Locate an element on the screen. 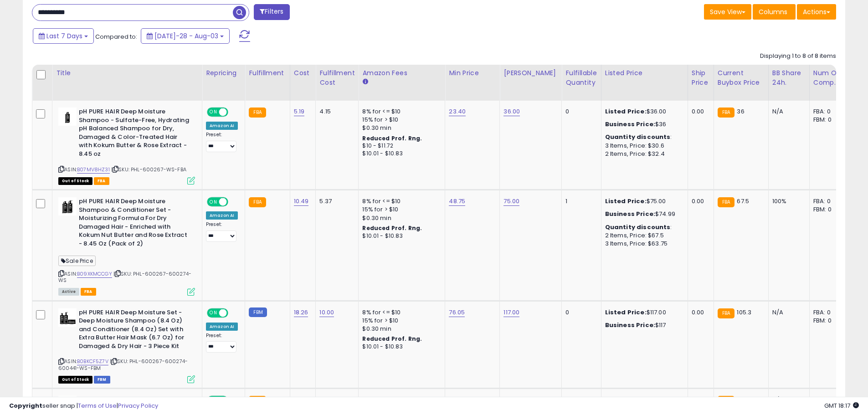 The image size is (868, 415). a: 18.26 is located at coordinates (301, 313).